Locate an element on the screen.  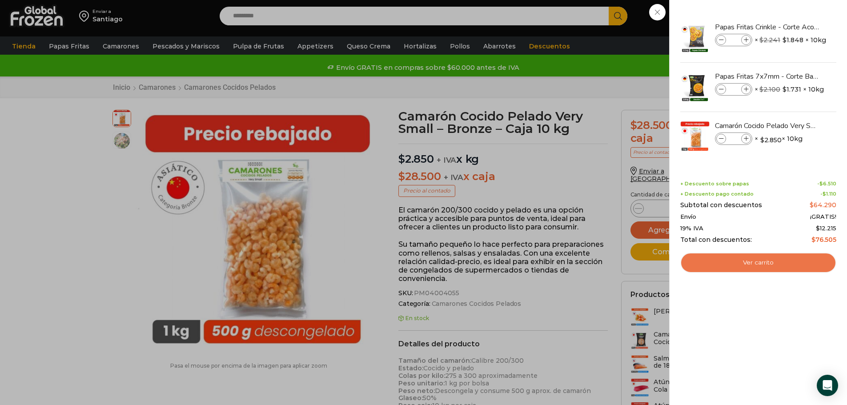
bdi: 2.100 is located at coordinates (770, 89).